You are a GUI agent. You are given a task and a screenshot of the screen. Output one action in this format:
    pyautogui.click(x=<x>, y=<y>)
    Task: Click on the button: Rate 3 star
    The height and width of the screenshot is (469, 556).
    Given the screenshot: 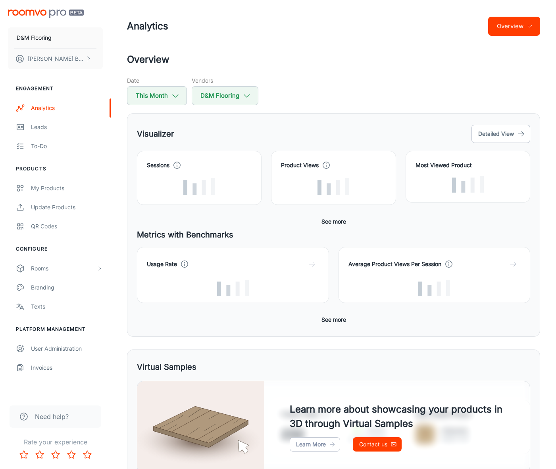 What is the action you would take?
    pyautogui.click(x=56, y=455)
    